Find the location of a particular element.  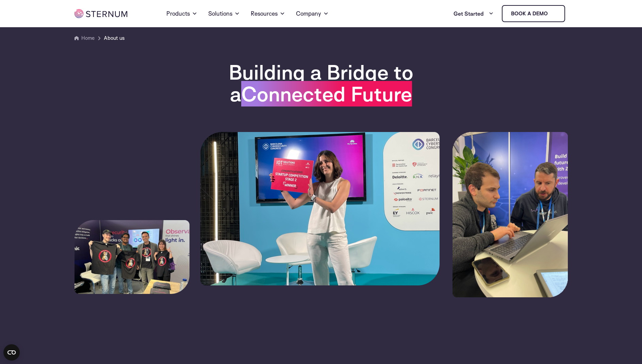

a: Products is located at coordinates (182, 13).